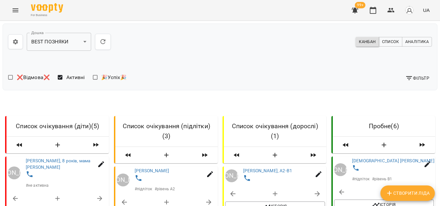 This screenshot has height=206, width=440. I want to click on span: Аналітика, so click(417, 42).